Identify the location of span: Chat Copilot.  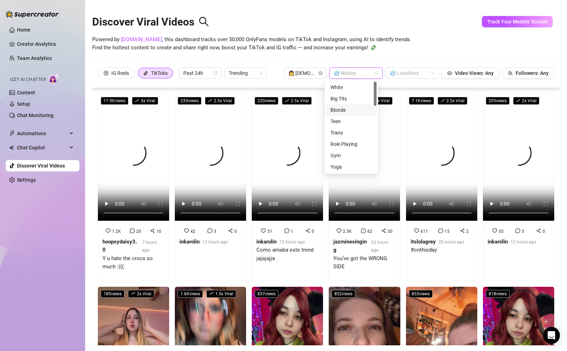
(42, 148).